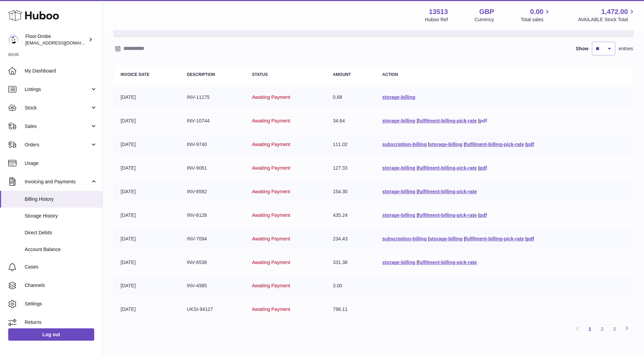  Describe the element at coordinates (439, 12) in the screenshot. I see `strong: 13513` at that location.